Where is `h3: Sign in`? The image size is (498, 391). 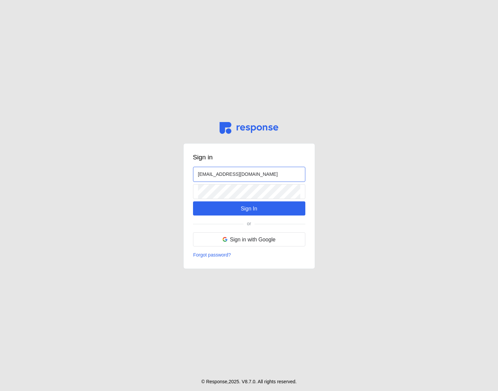
h3: Sign in is located at coordinates (249, 157).